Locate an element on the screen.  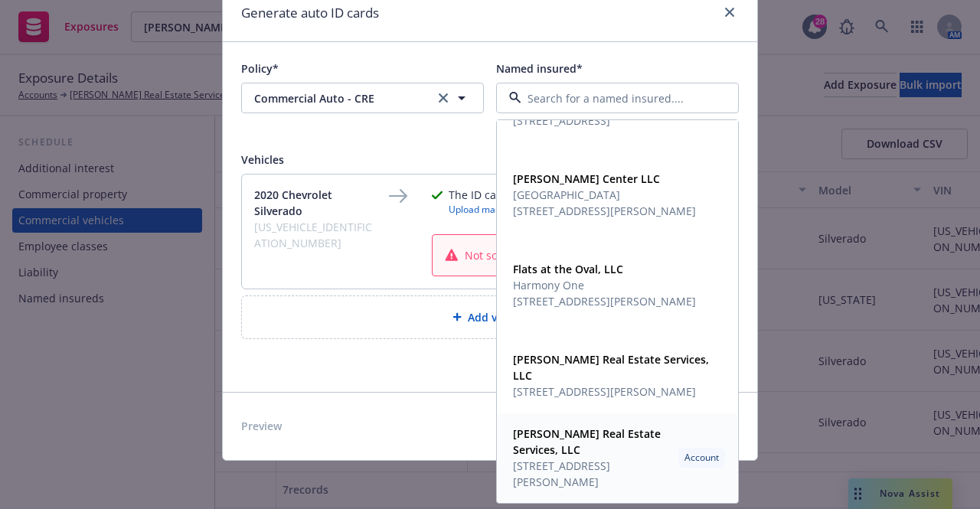
span: 2020 Chevrolet Silverado is located at coordinates (315, 203).